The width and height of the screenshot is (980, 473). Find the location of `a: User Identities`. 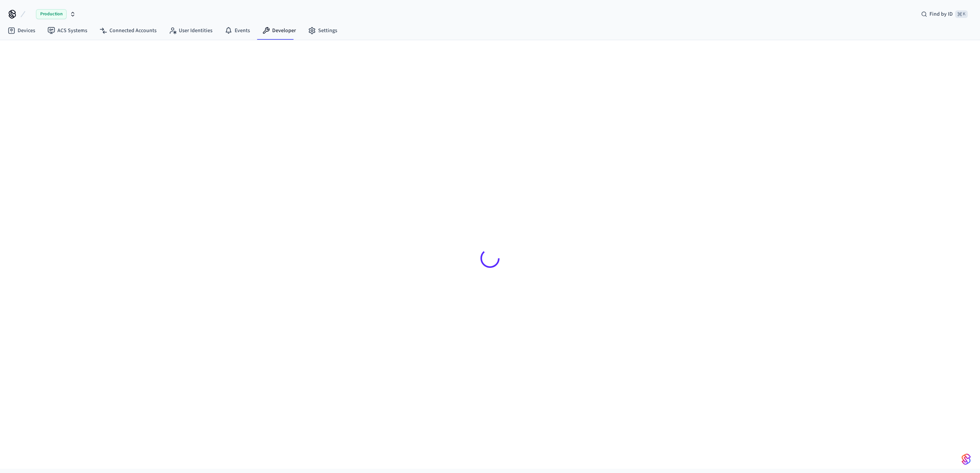

a: User Identities is located at coordinates (191, 31).